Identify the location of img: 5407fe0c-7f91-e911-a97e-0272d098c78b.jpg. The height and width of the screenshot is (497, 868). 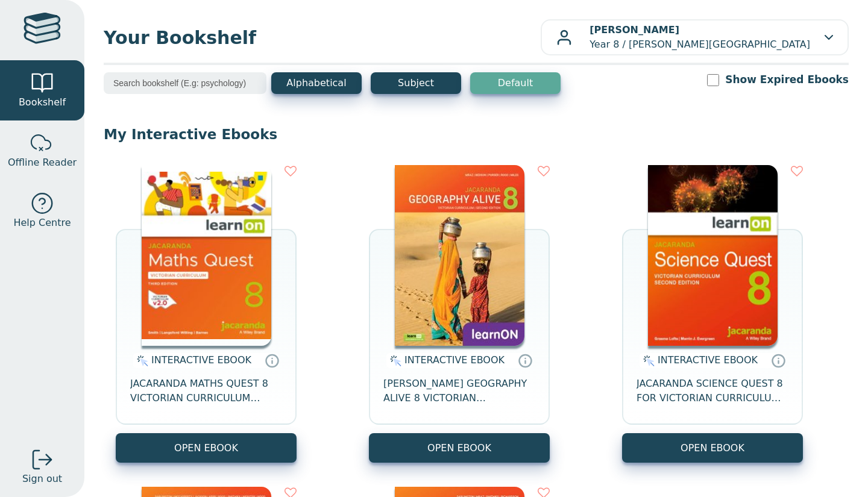
(459, 255).